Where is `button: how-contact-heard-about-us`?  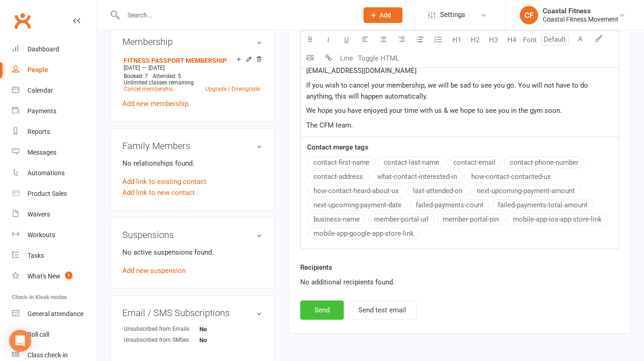 button: how-contact-heard-about-us is located at coordinates (356, 191).